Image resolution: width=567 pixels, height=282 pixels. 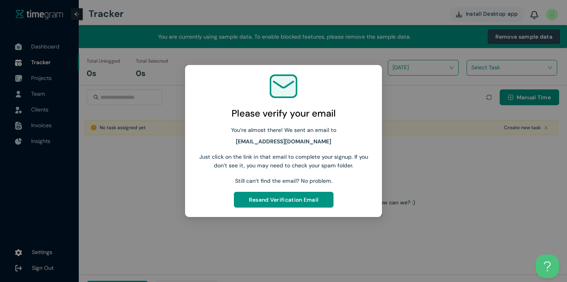 What do you see at coordinates (284, 200) in the screenshot?
I see `button: Resend Verification Email` at bounding box center [284, 200].